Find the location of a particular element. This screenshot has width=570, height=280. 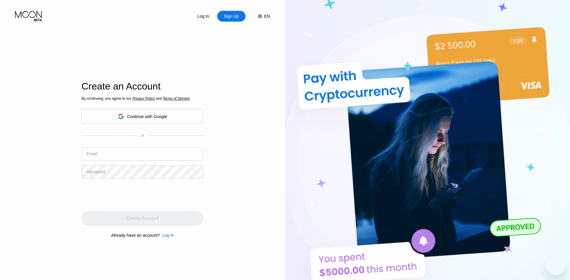

span: and is located at coordinates (159, 99).